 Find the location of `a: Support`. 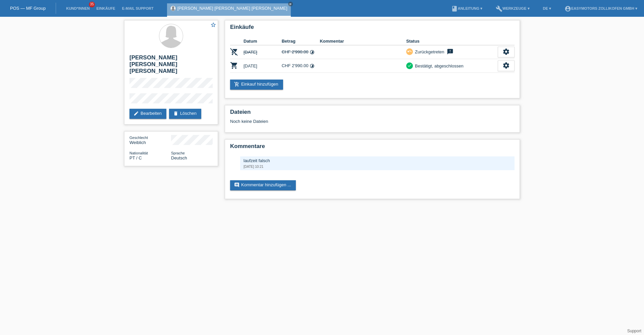

a: Support is located at coordinates (634, 331).